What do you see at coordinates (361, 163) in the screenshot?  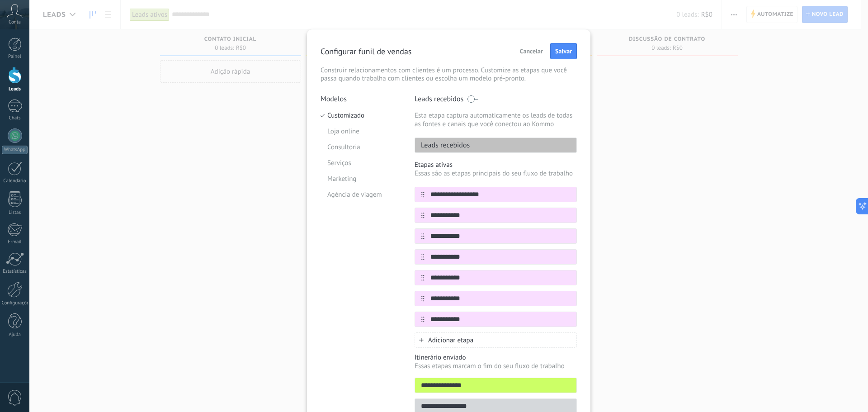 I see `li: Serviços` at bounding box center [361, 163].